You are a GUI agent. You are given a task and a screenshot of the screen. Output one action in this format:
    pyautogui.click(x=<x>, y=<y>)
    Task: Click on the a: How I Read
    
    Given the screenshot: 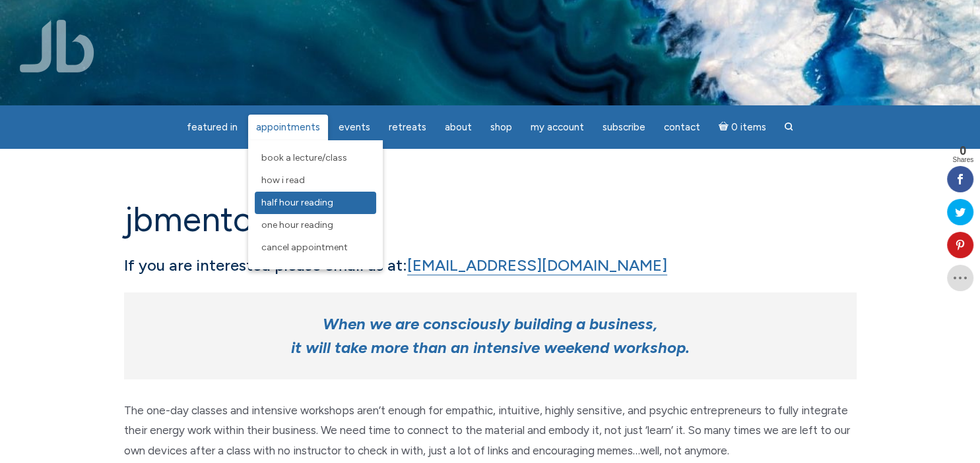 What is the action you would take?
    pyautogui.click(x=316, y=180)
    